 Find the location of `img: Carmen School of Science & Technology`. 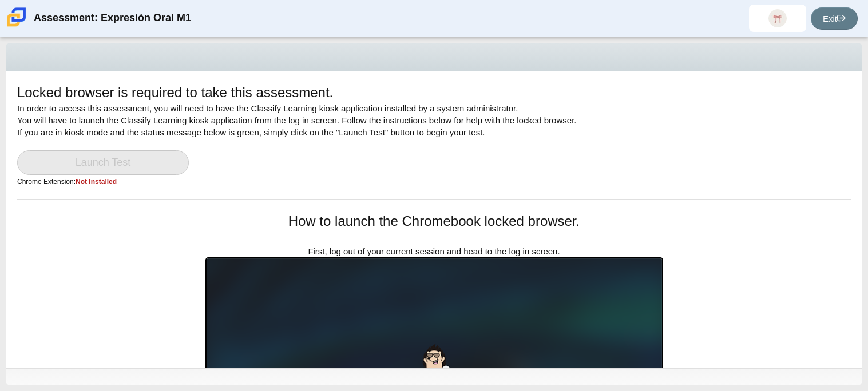

img: Carmen School of Science & Technology is located at coordinates (17, 17).